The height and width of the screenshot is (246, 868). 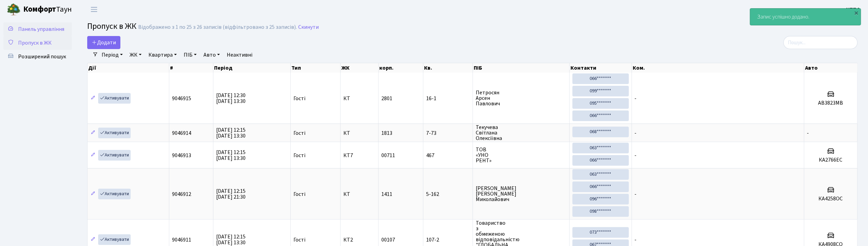 I want to click on a: ЖК, so click(x=135, y=55).